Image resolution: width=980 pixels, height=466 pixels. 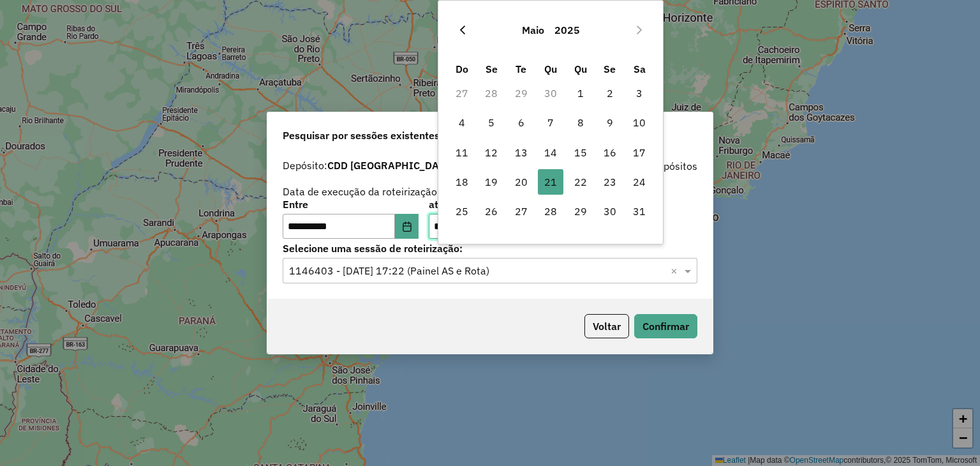 I want to click on td: 17, so click(x=639, y=153).